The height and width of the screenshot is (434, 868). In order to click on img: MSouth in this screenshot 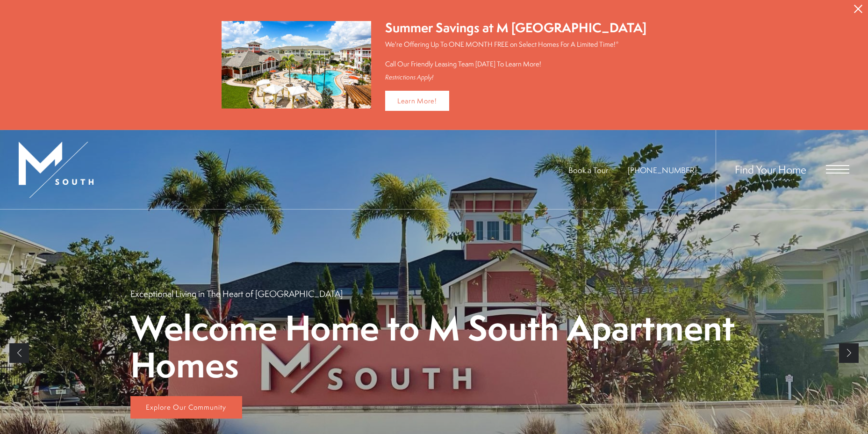, I will do `click(56, 170)`.